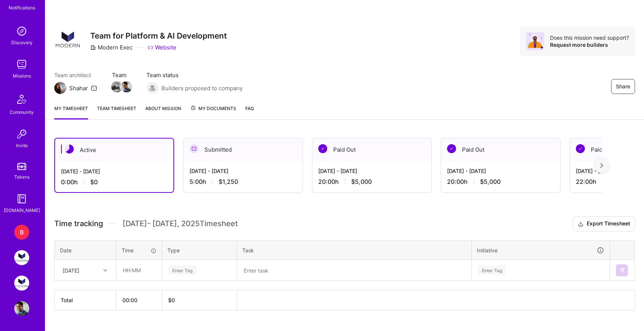  I want to click on div: Tokens, so click(22, 177).